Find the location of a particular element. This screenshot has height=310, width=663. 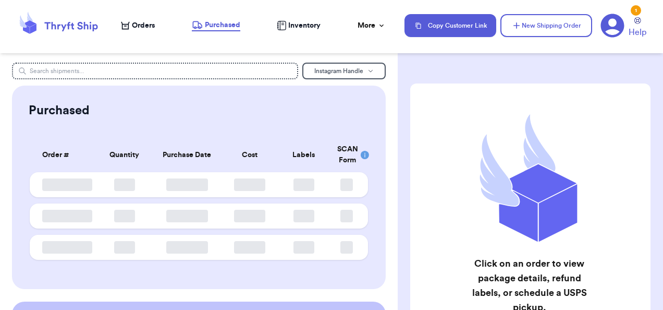

th: Labels is located at coordinates (304, 155).